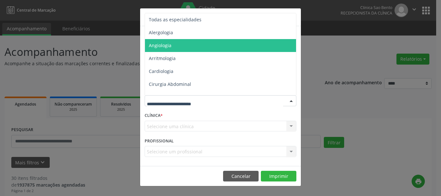  What do you see at coordinates (182, 17) in the screenshot?
I see `h5: Relatório de agendamentos` at bounding box center [182, 17].